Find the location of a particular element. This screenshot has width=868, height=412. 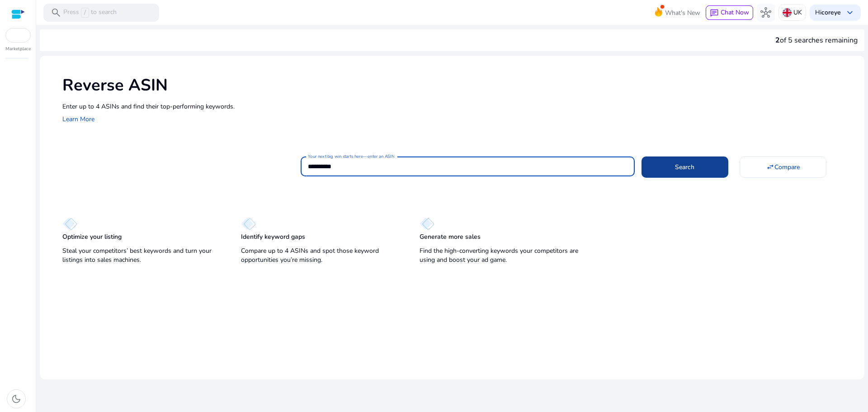

span: Compare is located at coordinates (787, 167).